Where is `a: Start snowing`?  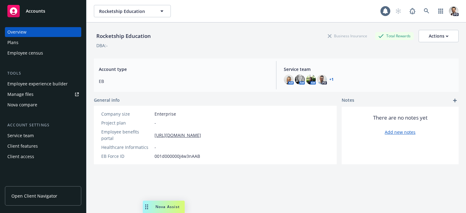 a: Start snowing is located at coordinates (398, 11).